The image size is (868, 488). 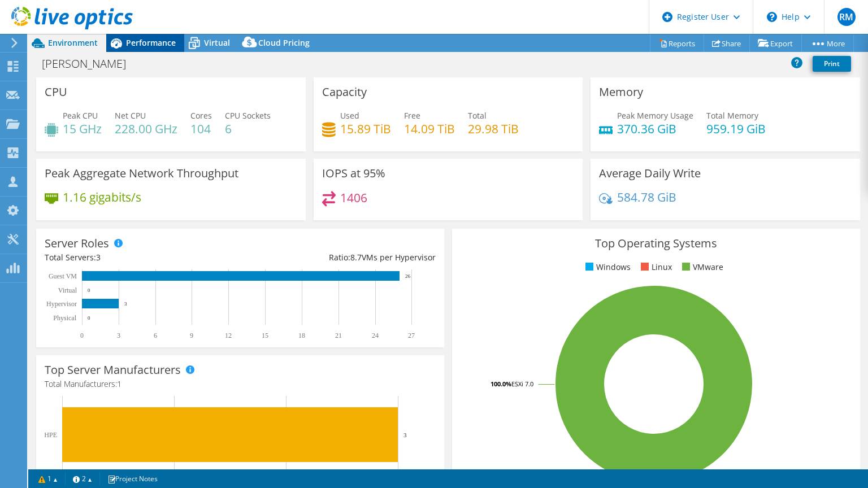 I want to click on tspan: 100.0%, so click(x=501, y=384).